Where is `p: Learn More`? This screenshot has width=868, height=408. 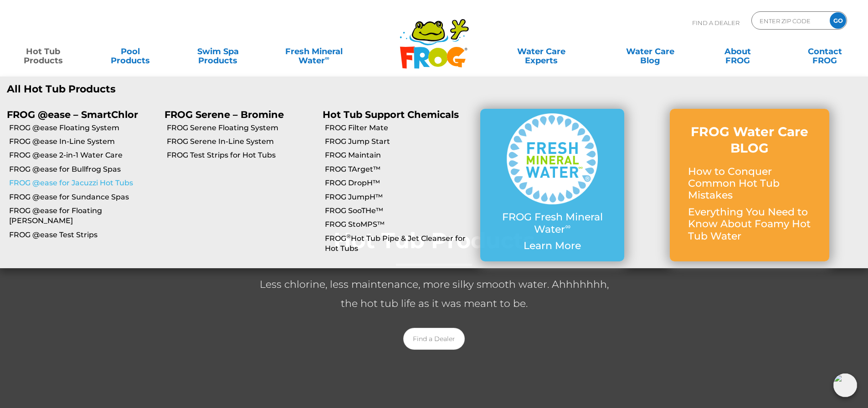
p: Learn More is located at coordinates (552, 246).